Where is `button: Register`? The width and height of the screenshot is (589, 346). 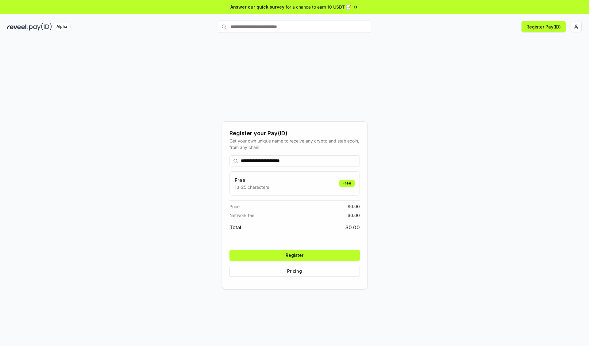
button: Register is located at coordinates (295, 256).